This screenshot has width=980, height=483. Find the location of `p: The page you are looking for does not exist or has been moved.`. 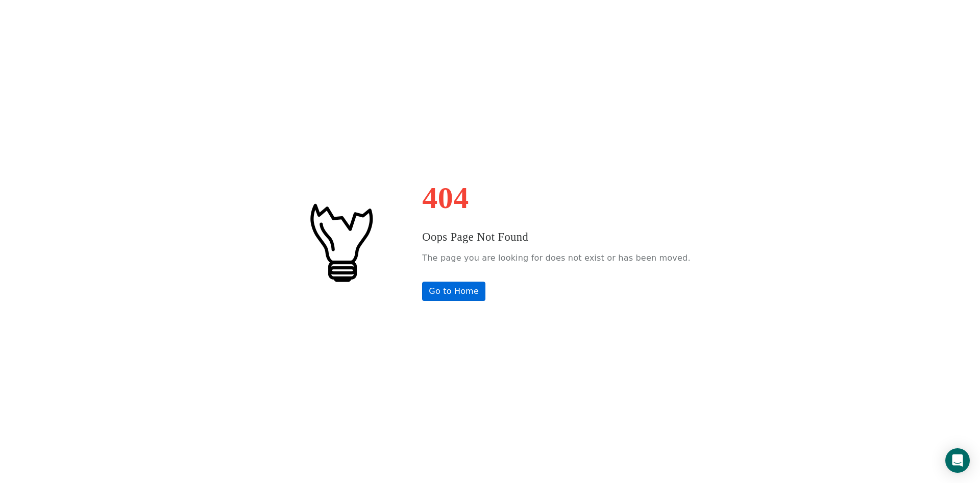

p: The page you are looking for does not exist or has been moved. is located at coordinates (556, 258).